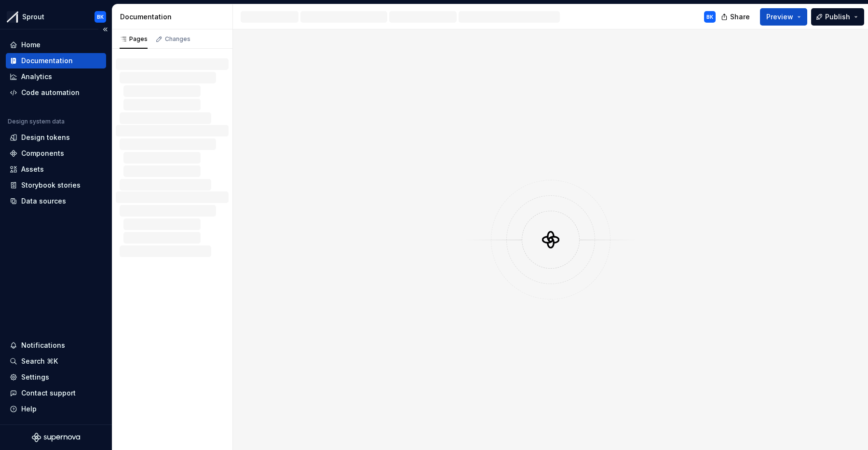  Describe the element at coordinates (43, 345) in the screenshot. I see `div: Notifications` at that location.